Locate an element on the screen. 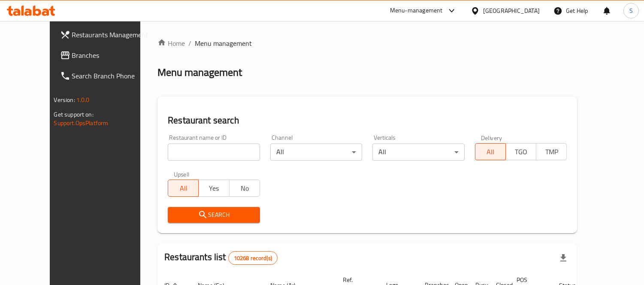 This screenshot has width=644, height=285. h2: Restaurant search is located at coordinates (368, 120).